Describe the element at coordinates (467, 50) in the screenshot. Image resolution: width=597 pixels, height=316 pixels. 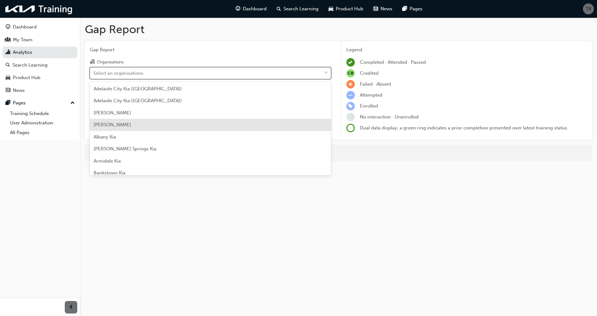
I see `div: Legend` at that location.